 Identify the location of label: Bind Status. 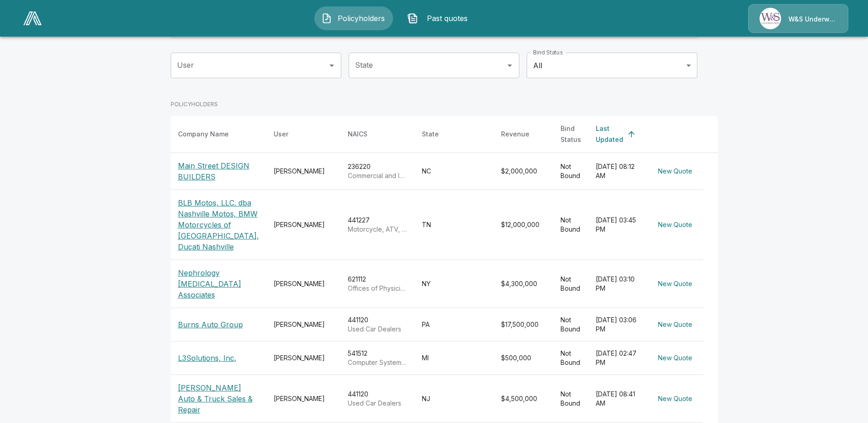
(548, 52).